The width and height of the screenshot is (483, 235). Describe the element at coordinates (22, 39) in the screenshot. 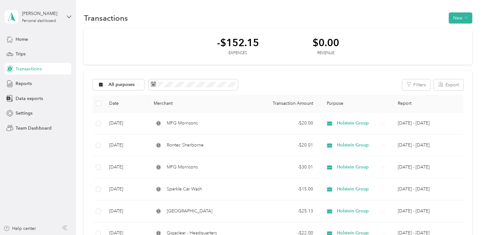

I see `span: Home` at that location.